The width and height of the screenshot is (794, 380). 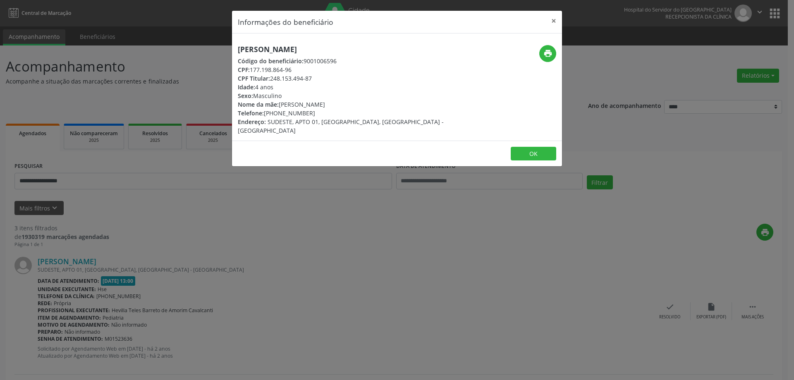 I want to click on h5: Informações do beneficiário, so click(x=285, y=22).